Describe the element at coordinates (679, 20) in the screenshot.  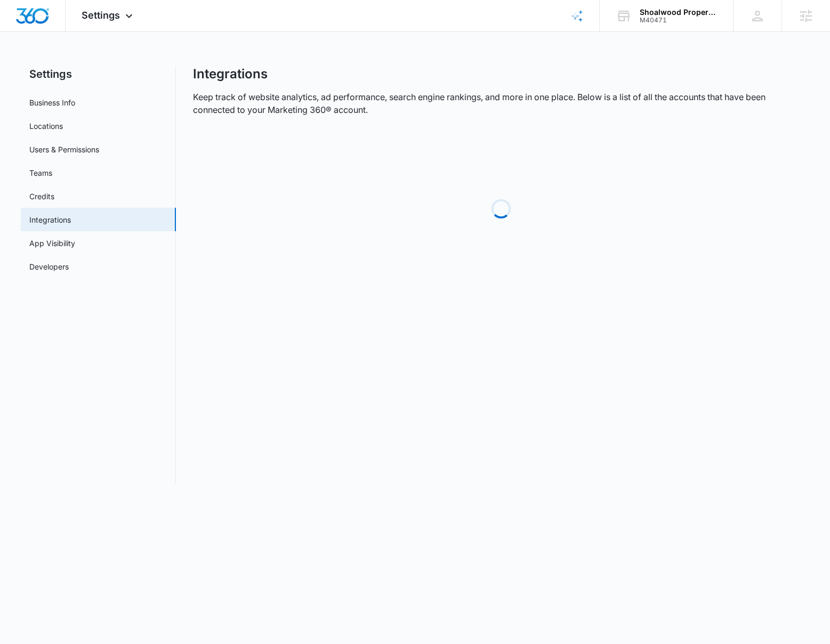
I see `div: account id` at that location.